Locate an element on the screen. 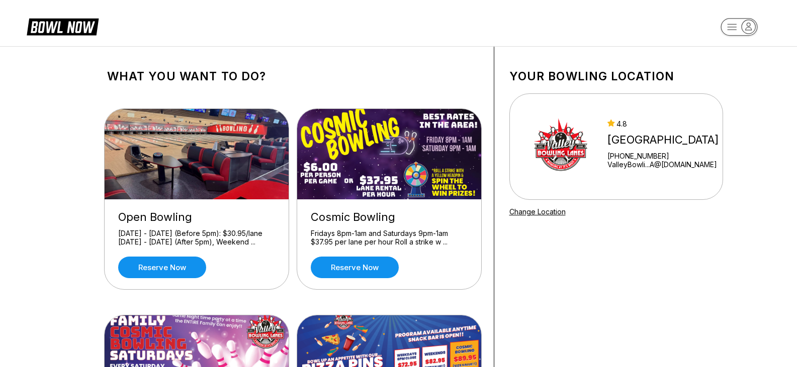  img: Valley Bowling Lanes is located at coordinates (560, 147).